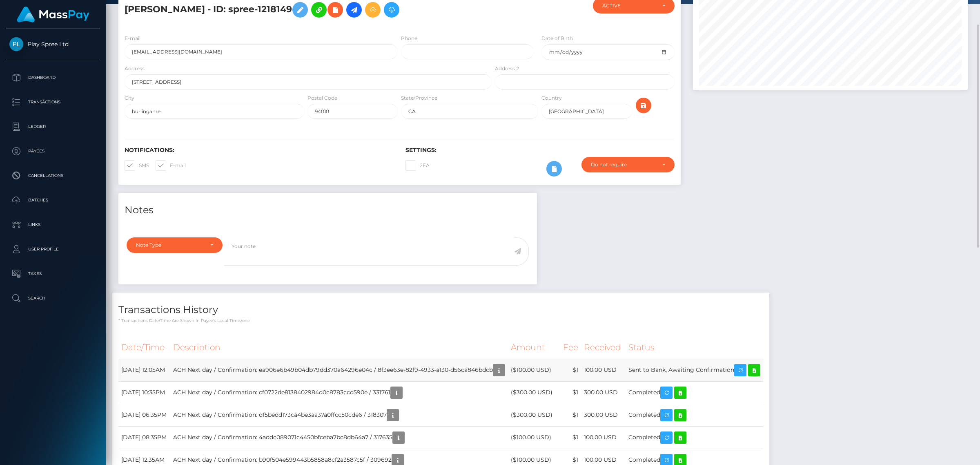  I want to click on p: Cancellations, so click(53, 176).